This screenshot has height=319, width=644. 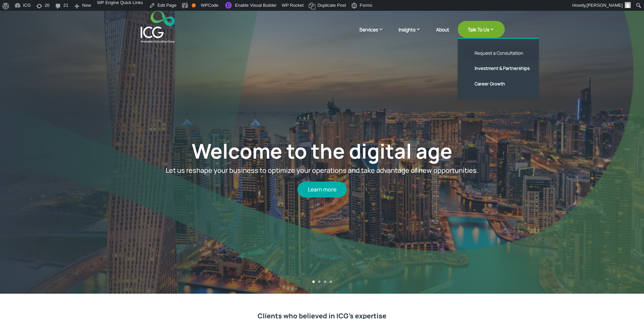 I want to click on span: New, so click(x=86, y=8).